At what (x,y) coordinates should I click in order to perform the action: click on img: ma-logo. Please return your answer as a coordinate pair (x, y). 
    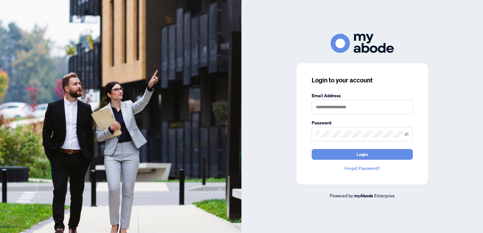
    Looking at the image, I should click on (362, 43).